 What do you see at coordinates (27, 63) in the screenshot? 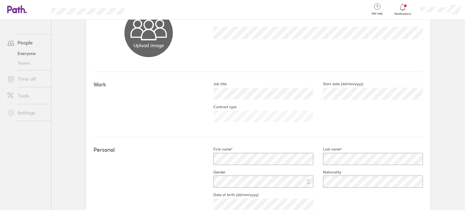
I see `a: Teams` at bounding box center [27, 63].